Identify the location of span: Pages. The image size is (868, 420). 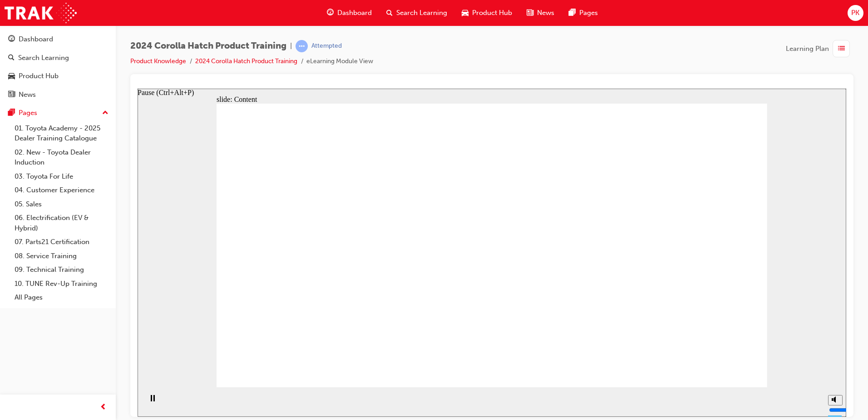
(588, 13).